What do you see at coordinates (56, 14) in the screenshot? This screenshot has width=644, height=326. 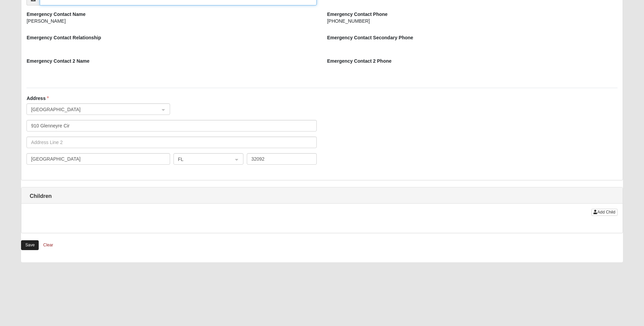 I see `label: Emergency Contact Name` at bounding box center [56, 14].